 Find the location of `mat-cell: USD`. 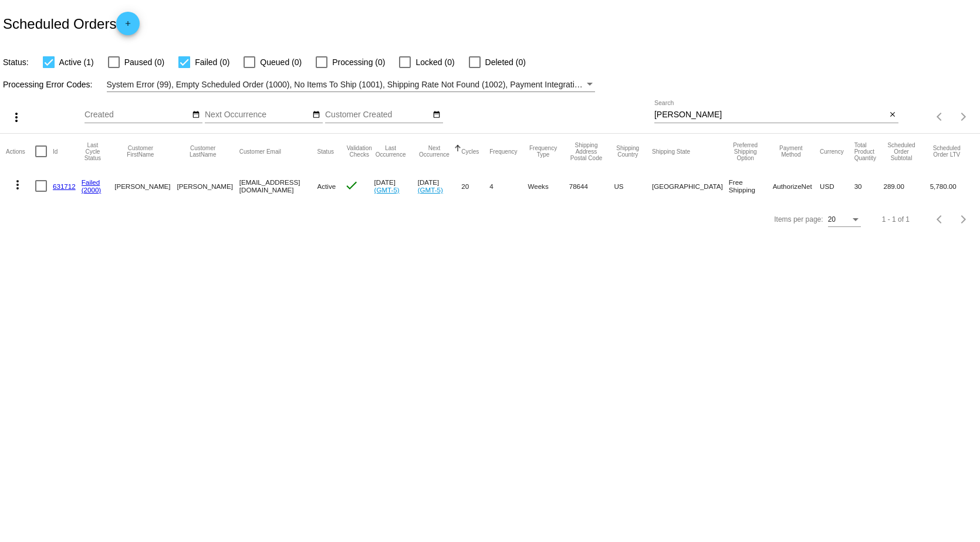

mat-cell: USD is located at coordinates (837, 186).